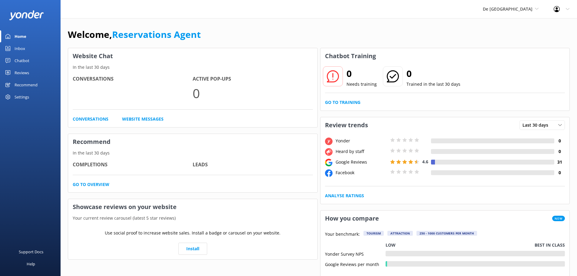 The image size is (577, 276). I want to click on div: Yonder, so click(361, 141).